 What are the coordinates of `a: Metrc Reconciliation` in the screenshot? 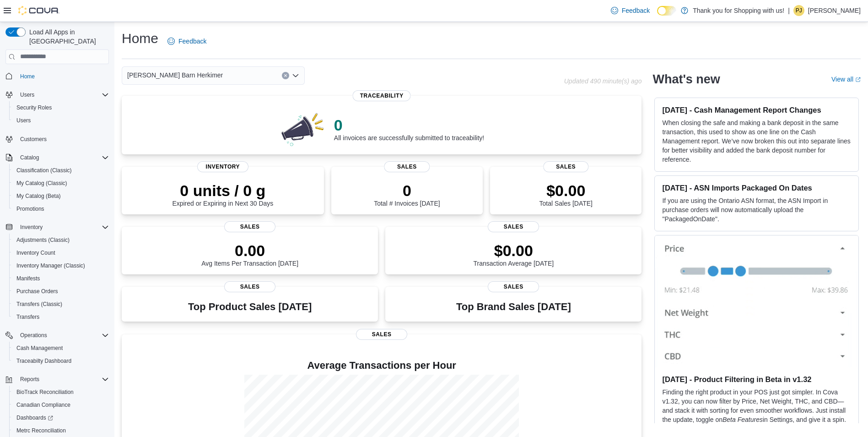 It's located at (41, 430).